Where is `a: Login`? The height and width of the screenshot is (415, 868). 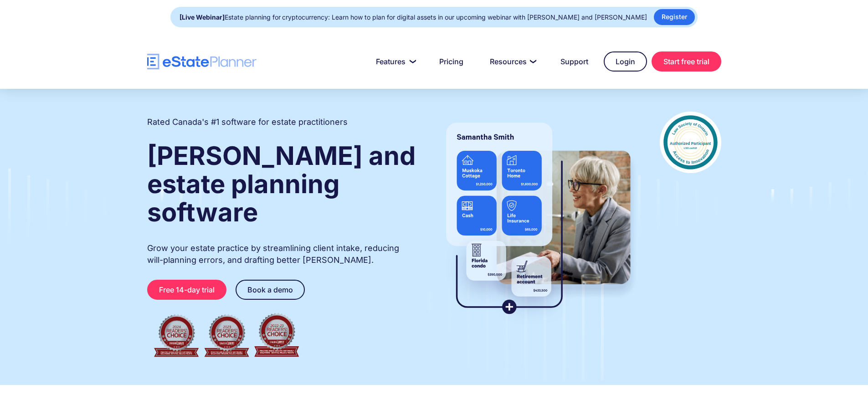 a: Login is located at coordinates (625, 62).